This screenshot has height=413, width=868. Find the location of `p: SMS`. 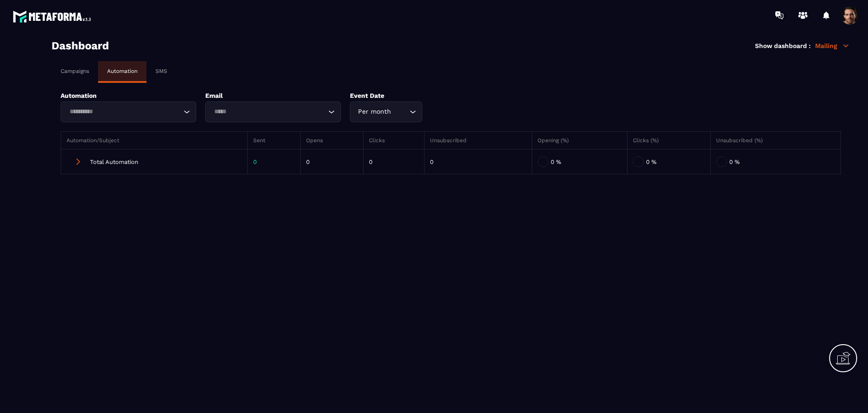

p: SMS is located at coordinates (162, 71).